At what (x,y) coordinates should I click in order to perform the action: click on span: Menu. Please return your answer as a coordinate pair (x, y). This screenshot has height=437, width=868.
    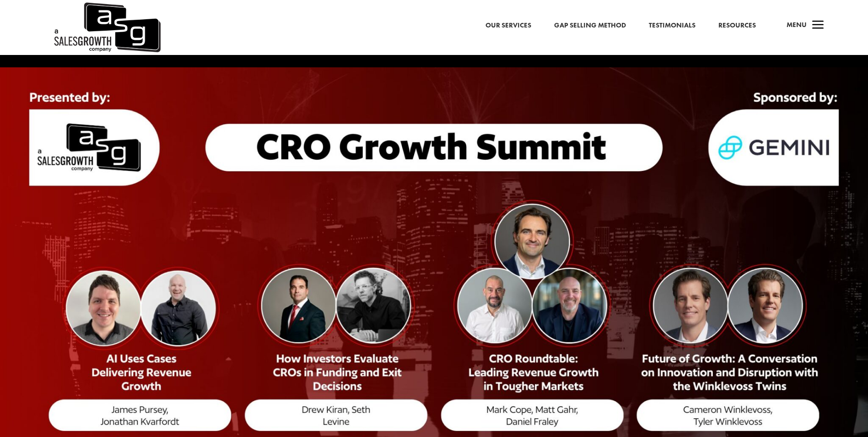
    Looking at the image, I should click on (797, 25).